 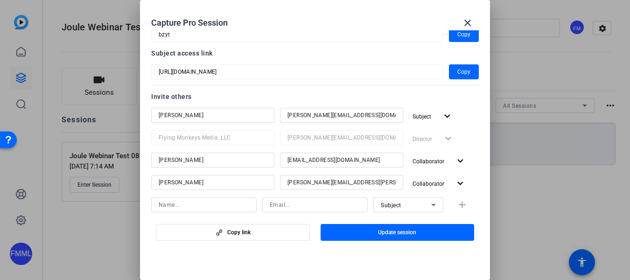 I want to click on span: Update session, so click(x=397, y=232).